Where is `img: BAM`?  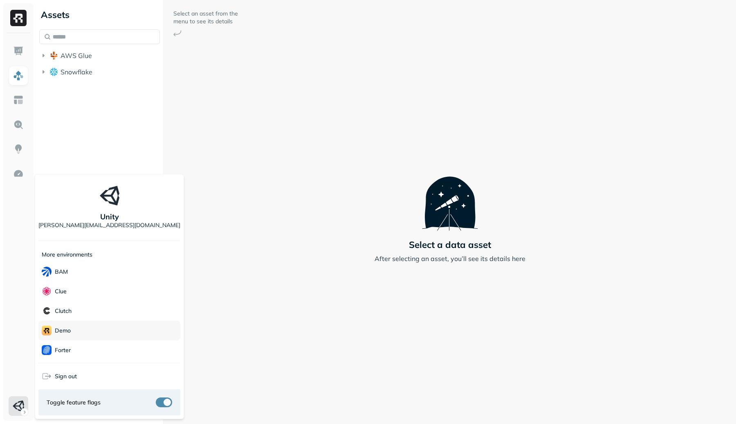 img: BAM is located at coordinates (47, 272).